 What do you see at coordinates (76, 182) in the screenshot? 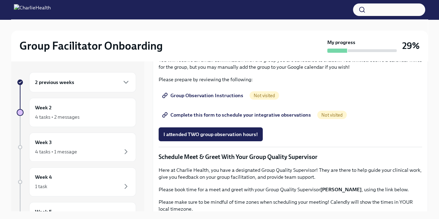
I see `a: Week 41 task` at bounding box center [76, 182].